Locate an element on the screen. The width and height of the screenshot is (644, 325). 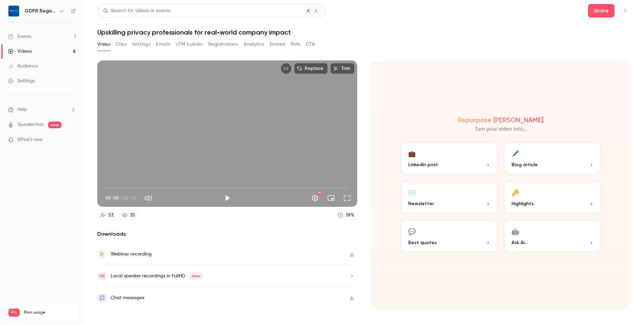
button: 🤖Ask Ai... is located at coordinates (552, 236).